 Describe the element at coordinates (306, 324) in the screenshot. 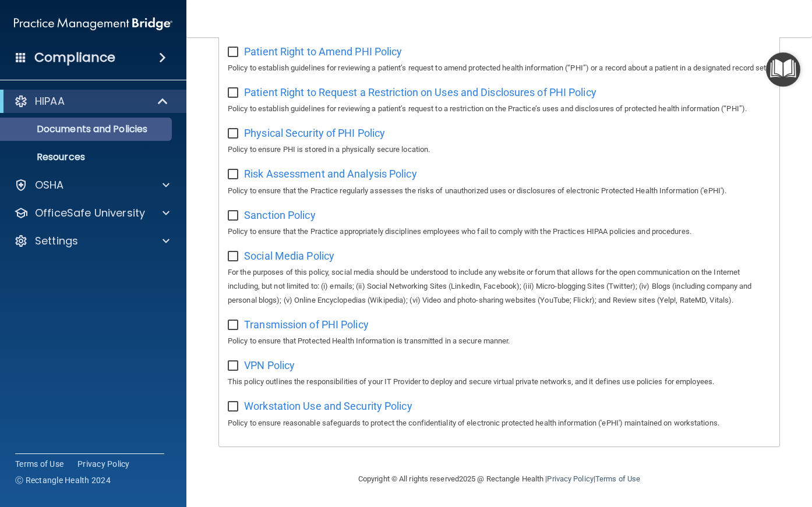

I see `span: Transmission of PHI Policy` at that location.